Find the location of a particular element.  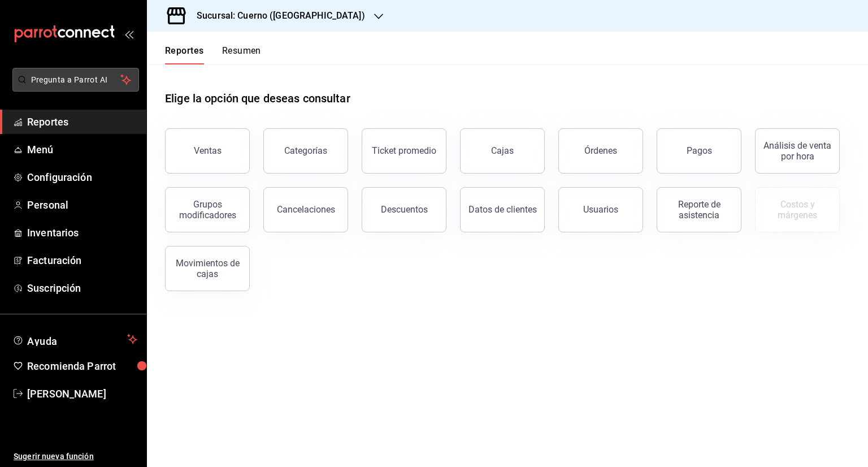

button: Pregunta a Parrot AI is located at coordinates (76, 80).